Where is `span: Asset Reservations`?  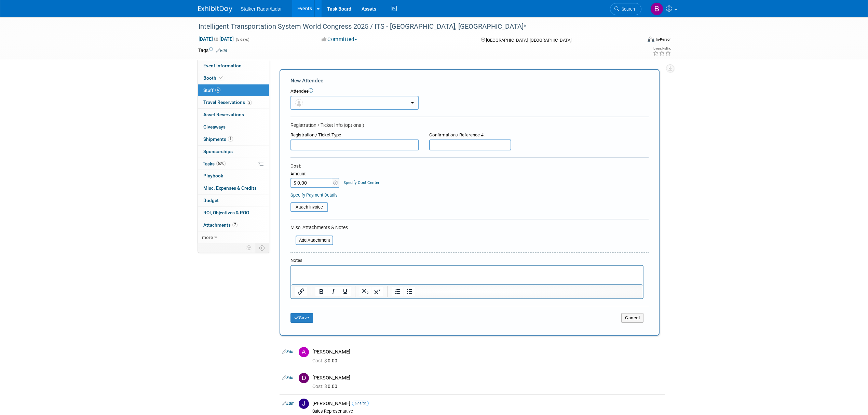 span: Asset Reservations is located at coordinates (223, 114).